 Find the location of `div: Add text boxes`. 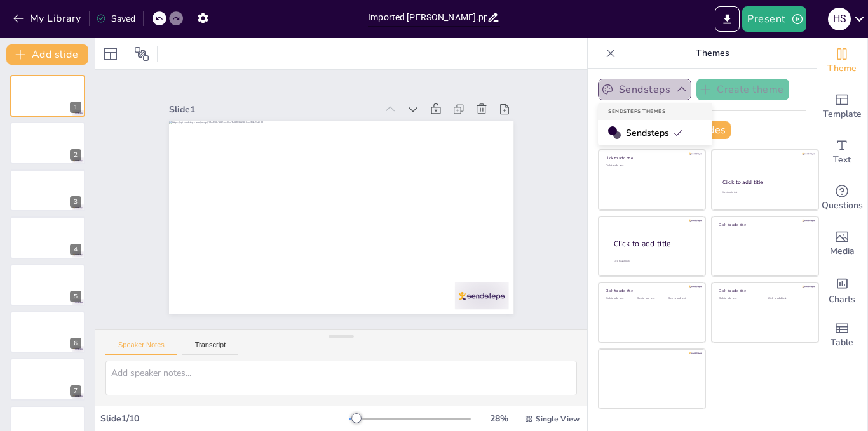

div: Add text boxes is located at coordinates (842, 153).